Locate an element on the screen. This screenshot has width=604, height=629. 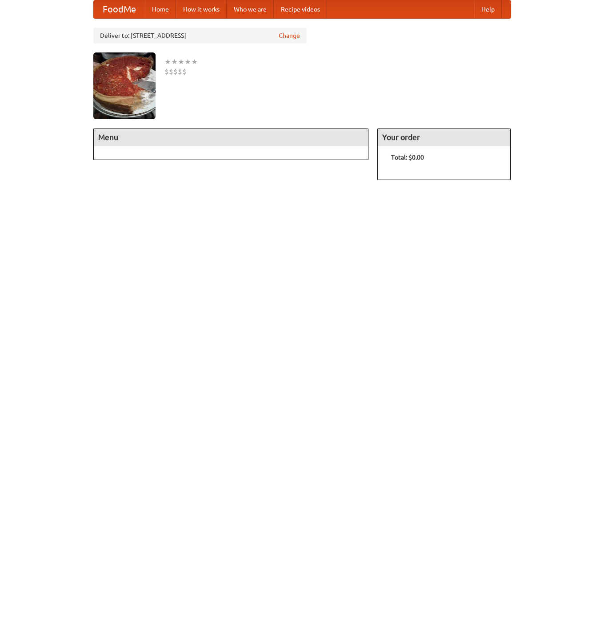
a: Who we are is located at coordinates (250, 9).